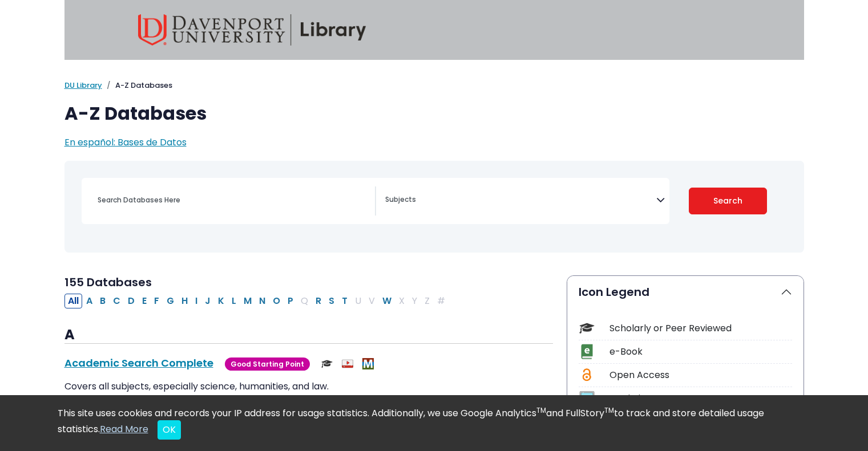  Describe the element at coordinates (196, 301) in the screenshot. I see `button: Filter Results I` at that location.